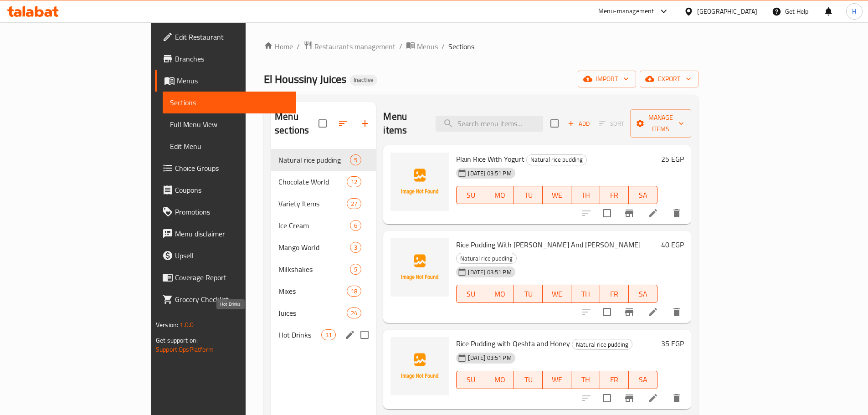  I want to click on span: Menu disclaimer, so click(232, 234).